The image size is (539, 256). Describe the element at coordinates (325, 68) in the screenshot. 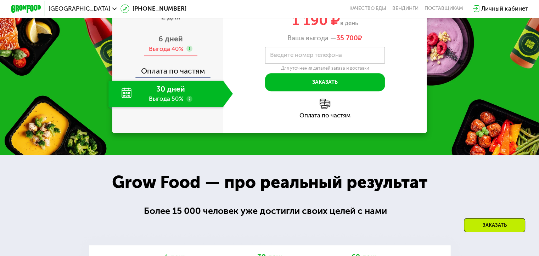

I see `div: Для уточнения деталей заказа и доставки` at that location.